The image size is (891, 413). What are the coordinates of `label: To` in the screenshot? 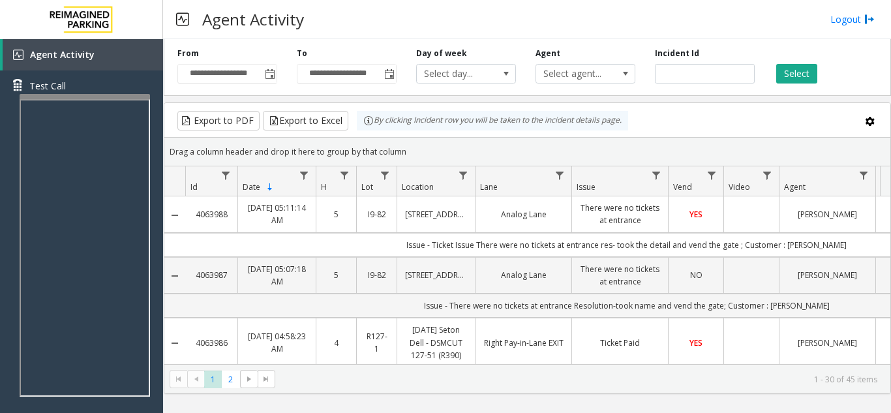 It's located at (302, 53).